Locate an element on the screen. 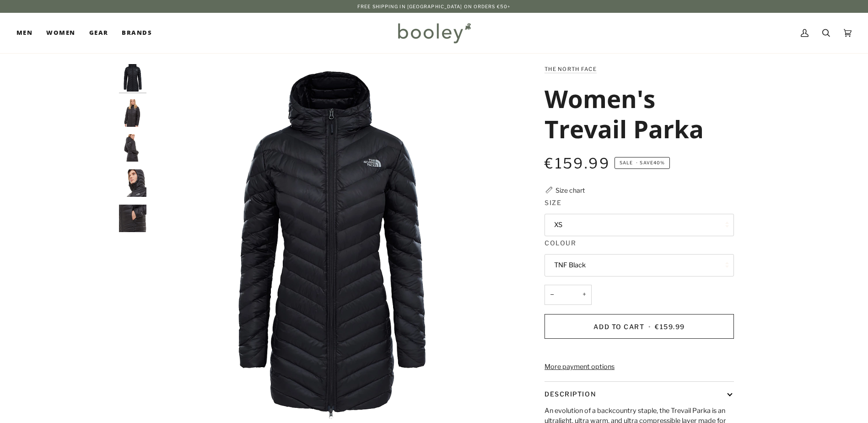  span: Men is located at coordinates (24, 33).